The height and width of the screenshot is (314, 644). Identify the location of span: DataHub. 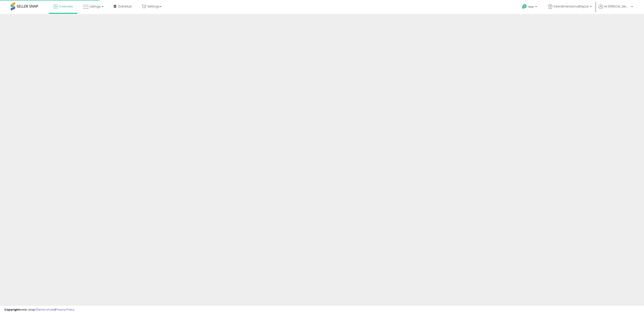
(125, 6).